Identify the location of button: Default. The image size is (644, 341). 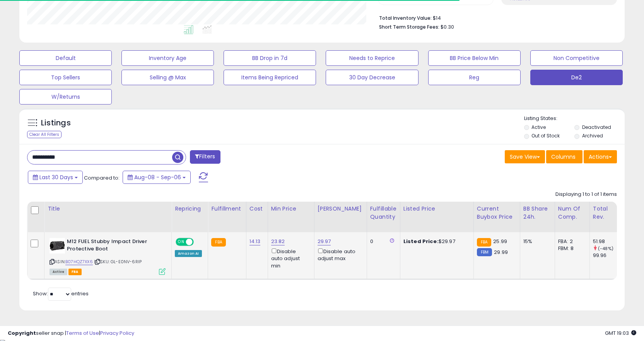
(65, 58).